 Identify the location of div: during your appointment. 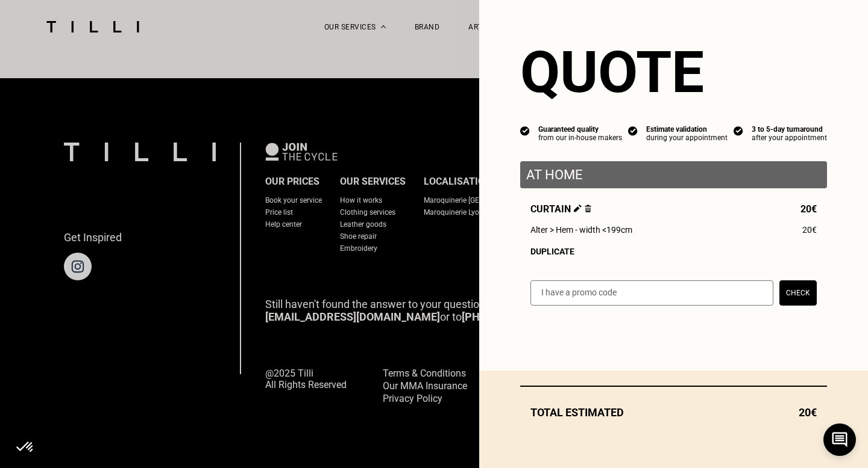
(686, 138).